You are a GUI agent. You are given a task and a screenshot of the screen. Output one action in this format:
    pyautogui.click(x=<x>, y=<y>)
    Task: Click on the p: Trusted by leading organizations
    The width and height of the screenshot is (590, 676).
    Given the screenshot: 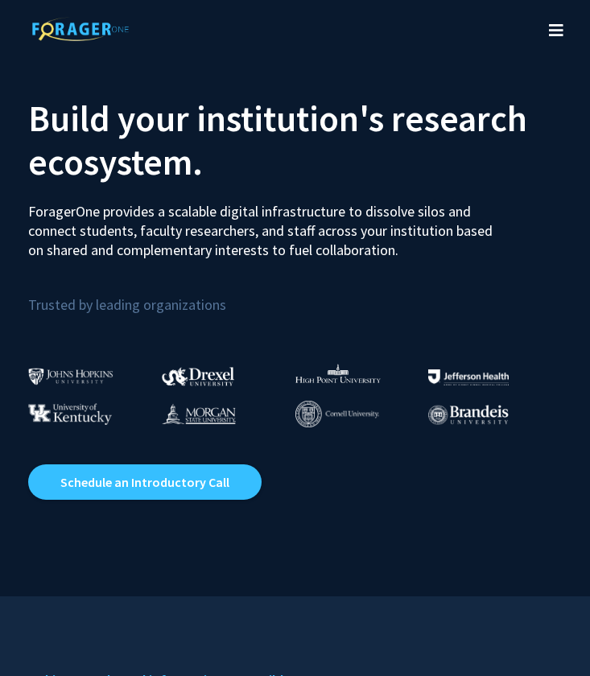 What is the action you would take?
    pyautogui.click(x=295, y=295)
    